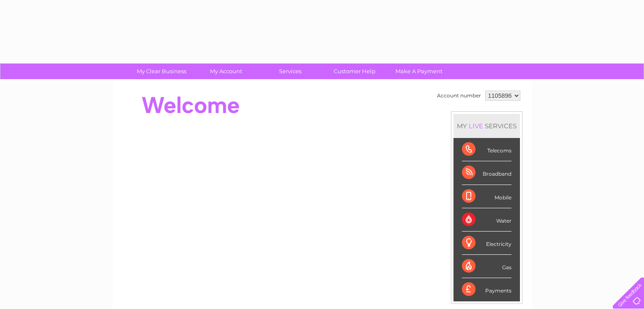 This screenshot has height=309, width=644. What do you see at coordinates (486, 149) in the screenshot?
I see `div: Telecoms` at bounding box center [486, 149].